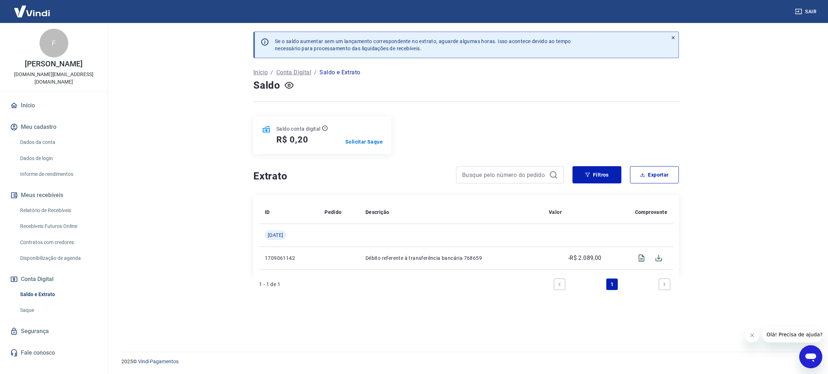 This screenshot has width=828, height=374. I want to click on span: Download, so click(659, 258).